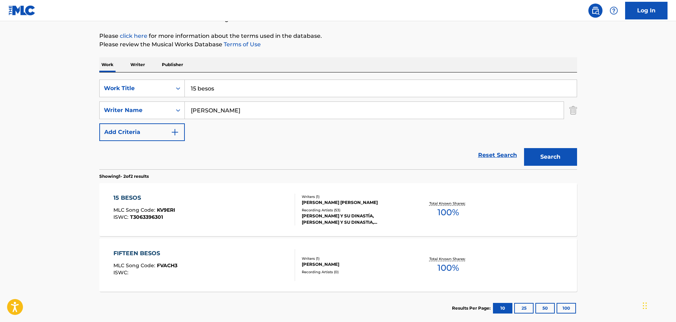 Image resolution: width=676 pixels, height=322 pixels. I want to click on form: Search Form, so click(338, 124).